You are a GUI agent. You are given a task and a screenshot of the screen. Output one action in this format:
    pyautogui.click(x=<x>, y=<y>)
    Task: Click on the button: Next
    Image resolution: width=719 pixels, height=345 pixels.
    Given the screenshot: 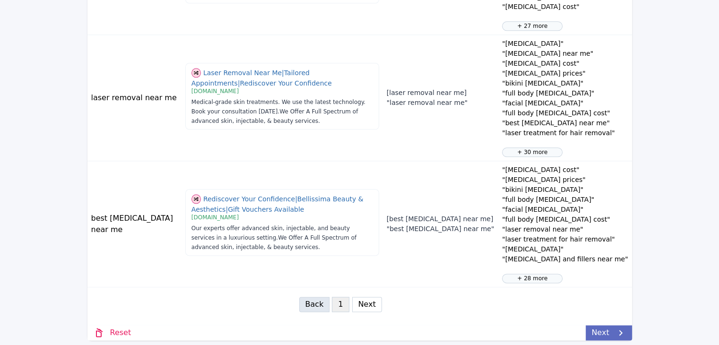 What is the action you would take?
    pyautogui.click(x=367, y=304)
    